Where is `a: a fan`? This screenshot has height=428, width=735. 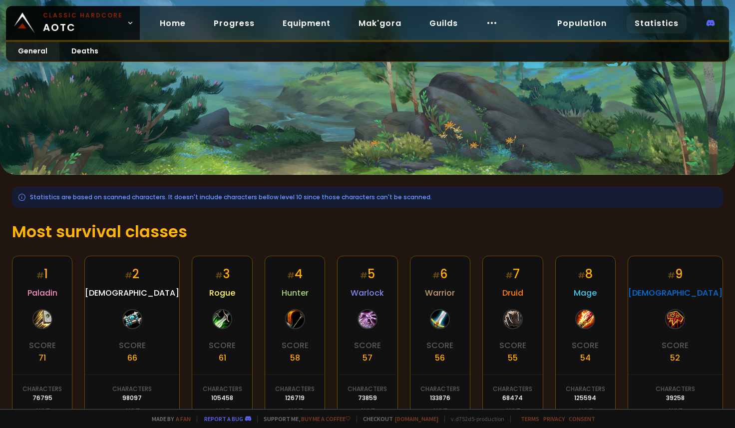 a: a fan is located at coordinates (183, 419).